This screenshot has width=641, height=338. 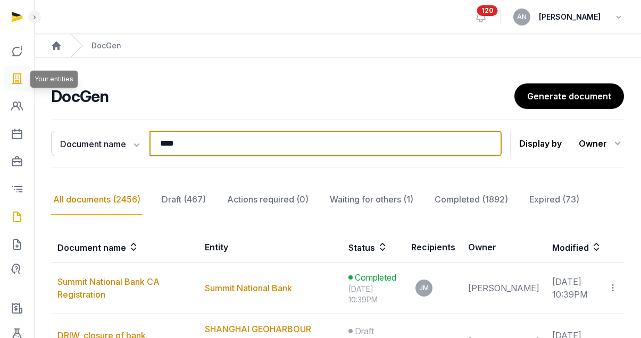 What do you see at coordinates (522, 17) in the screenshot?
I see `span: AN` at bounding box center [522, 17].